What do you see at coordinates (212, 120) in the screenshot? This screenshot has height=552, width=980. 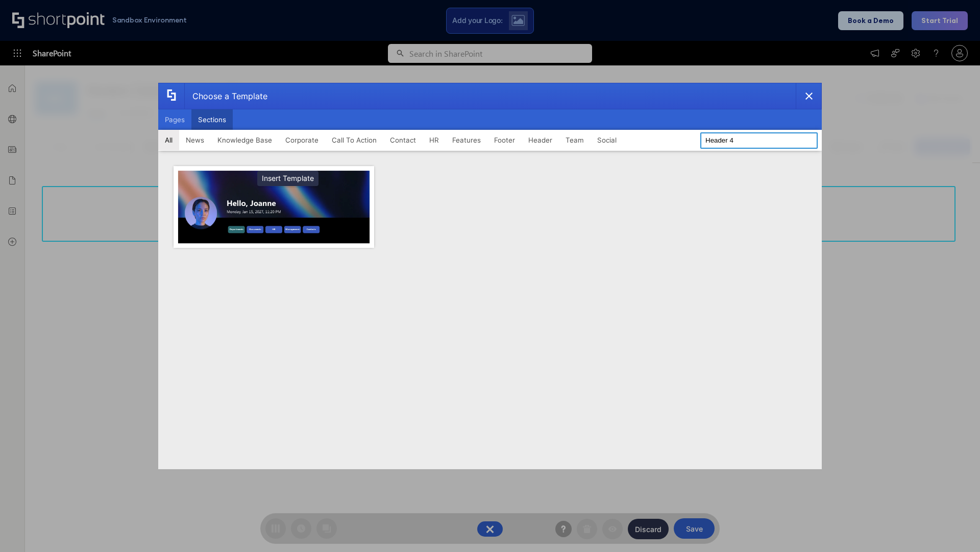 I see `button: Sections` at bounding box center [212, 120].